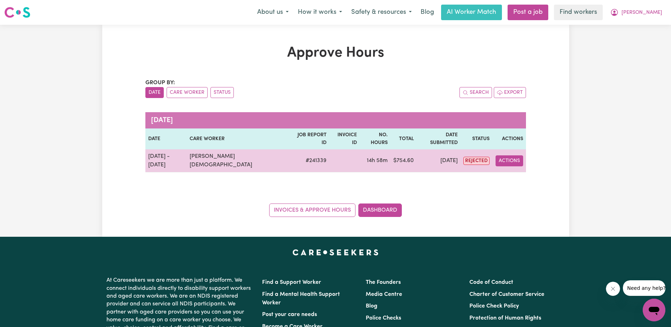  Describe the element at coordinates (291, 282) in the screenshot. I see `a: Find a Support Worker` at that location.